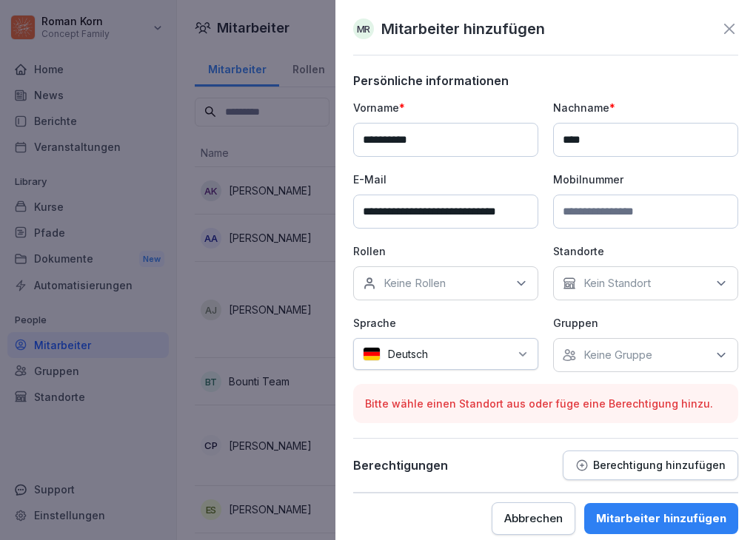 The image size is (756, 540). What do you see at coordinates (415, 283) in the screenshot?
I see `p: Keine Rollen` at bounding box center [415, 283].